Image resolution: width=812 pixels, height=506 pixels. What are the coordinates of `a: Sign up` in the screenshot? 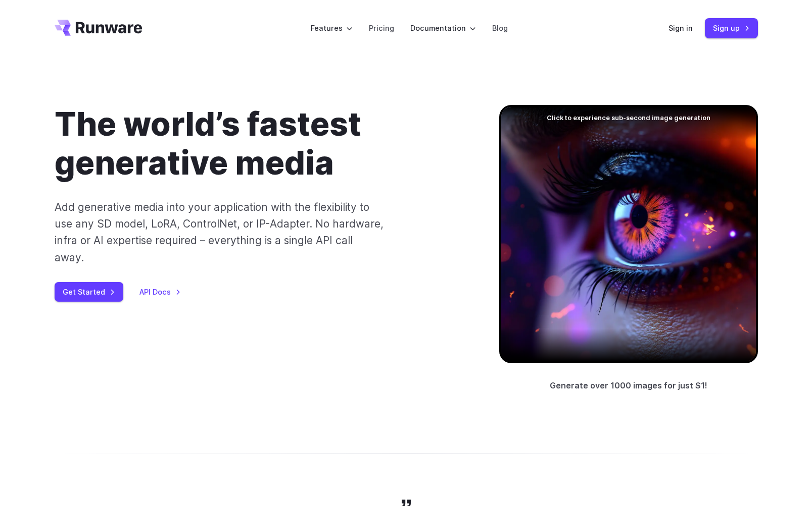 It's located at (731, 28).